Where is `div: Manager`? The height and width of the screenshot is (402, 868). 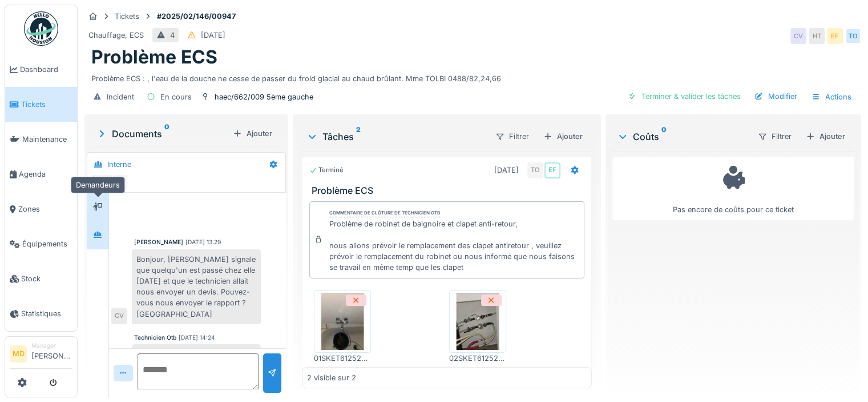
div: Manager is located at coordinates (52, 346).